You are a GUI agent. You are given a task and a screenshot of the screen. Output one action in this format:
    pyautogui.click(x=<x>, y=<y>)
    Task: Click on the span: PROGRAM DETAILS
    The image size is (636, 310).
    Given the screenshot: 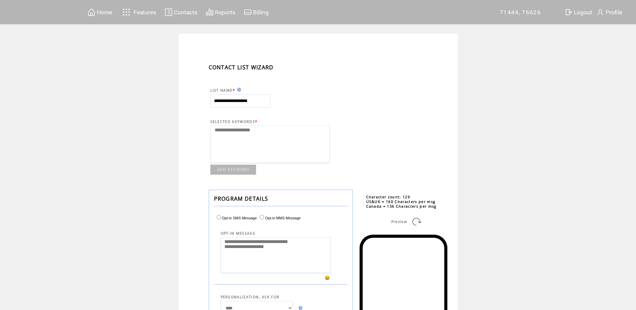 What is the action you would take?
    pyautogui.click(x=241, y=199)
    